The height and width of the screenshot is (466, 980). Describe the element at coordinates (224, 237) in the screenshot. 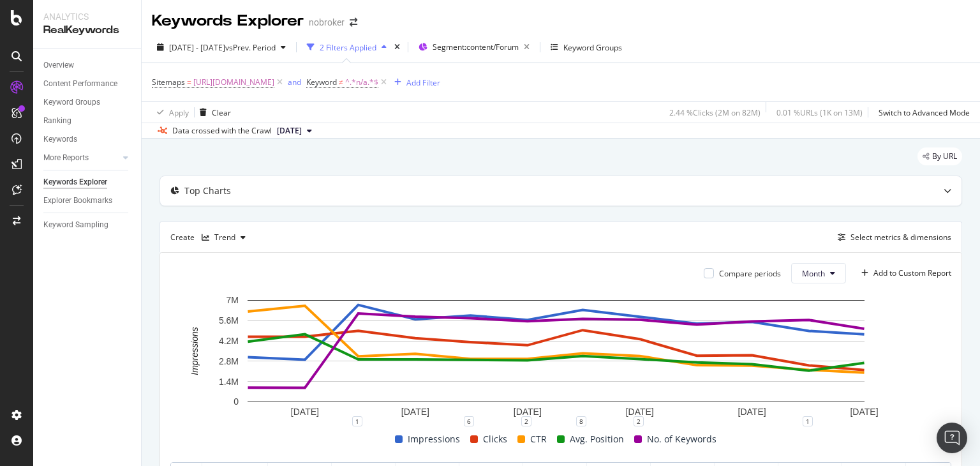

I see `div: Trend` at that location.